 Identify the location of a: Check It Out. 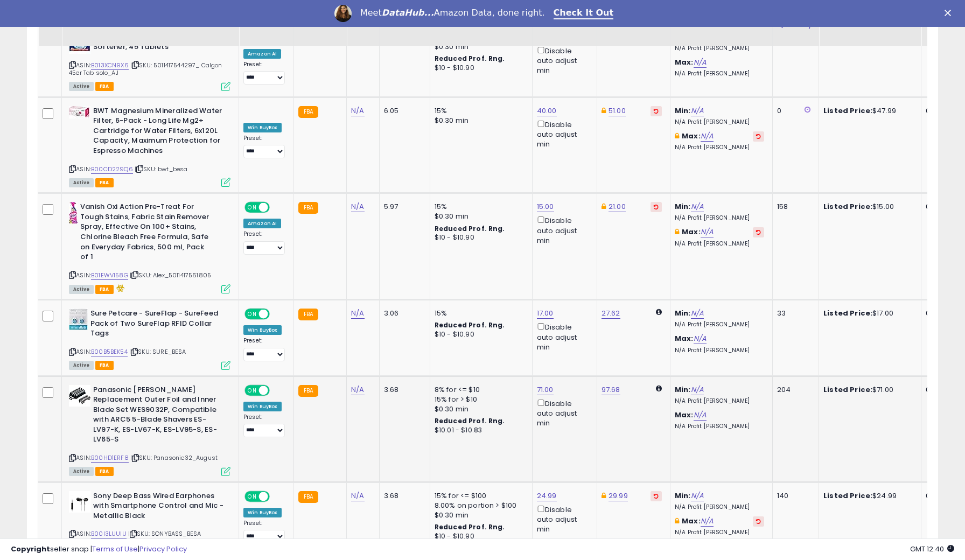
(584, 14).